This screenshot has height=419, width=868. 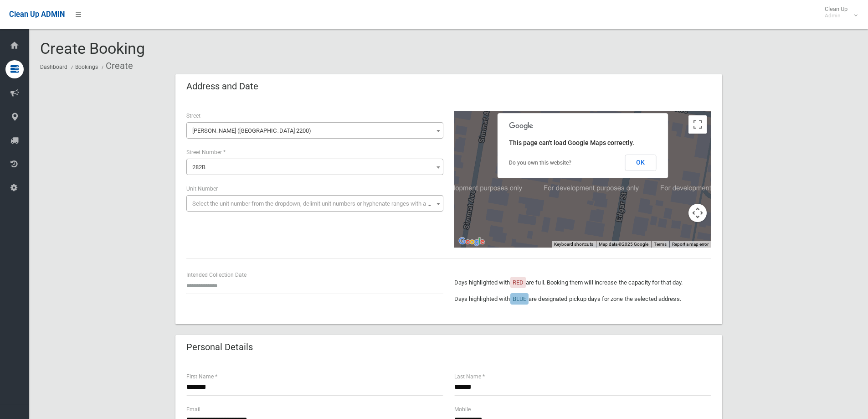 What do you see at coordinates (623, 244) in the screenshot?
I see `span: Map data ©2025 Google` at bounding box center [623, 244].